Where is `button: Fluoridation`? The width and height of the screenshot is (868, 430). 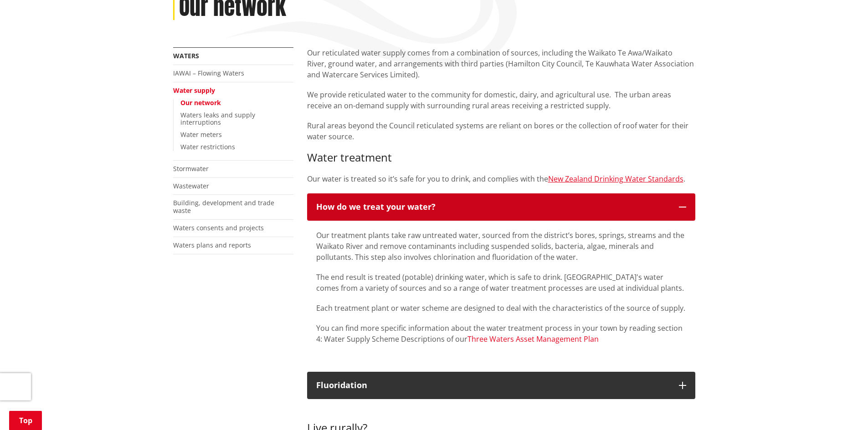 button: Fluoridation is located at coordinates (501, 385).